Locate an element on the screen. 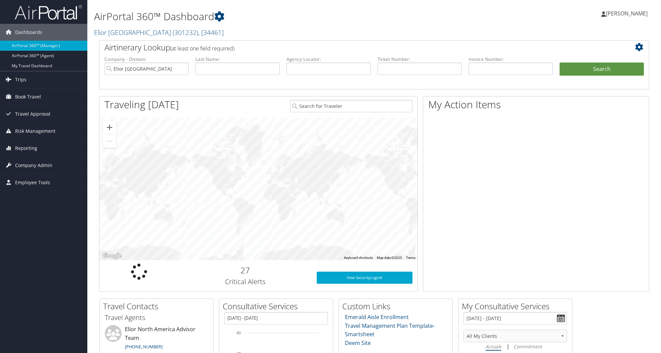  label: Ticket Number: is located at coordinates (420, 59).